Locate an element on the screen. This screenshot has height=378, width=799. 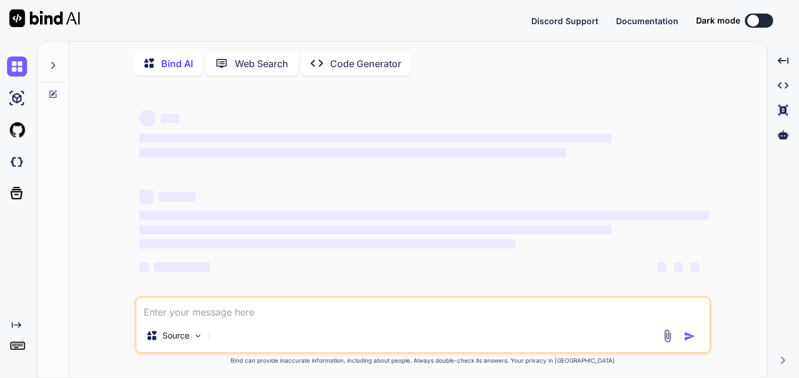
img: attachment is located at coordinates (667, 335).